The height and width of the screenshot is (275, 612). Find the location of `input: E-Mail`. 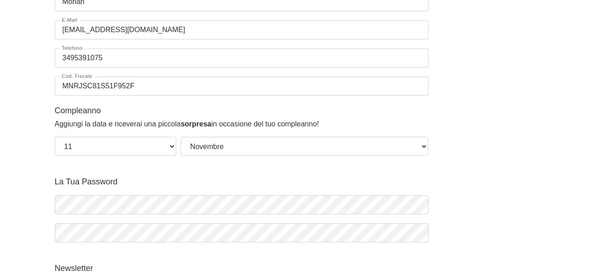

input: E-Mail is located at coordinates (241, 30).